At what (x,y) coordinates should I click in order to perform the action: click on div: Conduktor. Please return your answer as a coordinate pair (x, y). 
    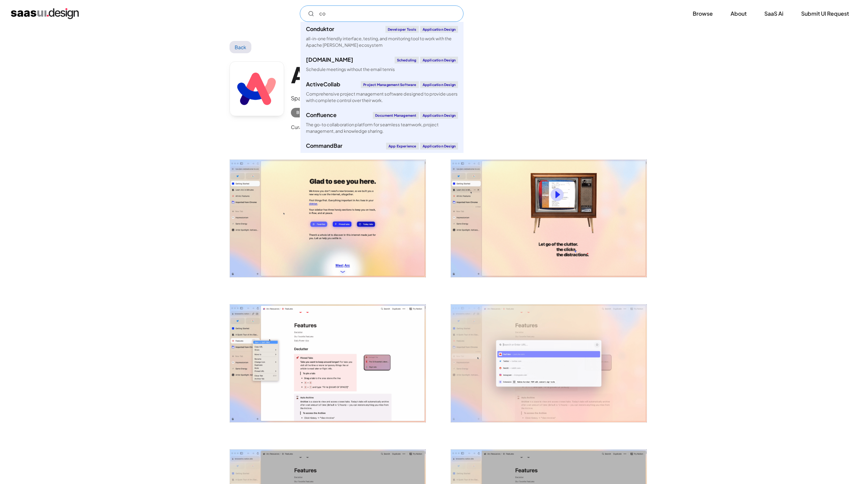
    Looking at the image, I should click on (320, 29).